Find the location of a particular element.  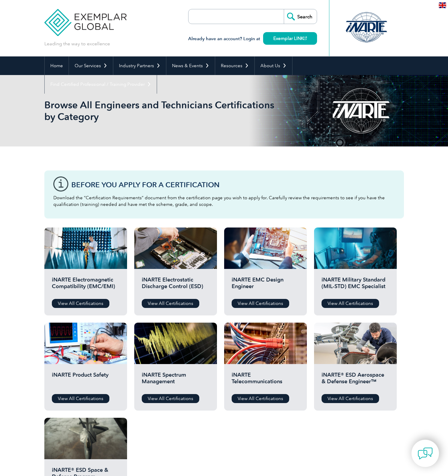

h2: iNARTE Electrostatic Discharge Control (ESD) is located at coordinates (176, 285).